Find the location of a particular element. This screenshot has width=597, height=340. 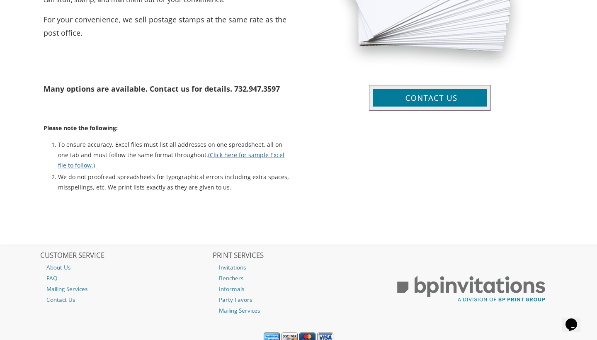

h2: CUSTOMER SERVICE is located at coordinates (126, 256).